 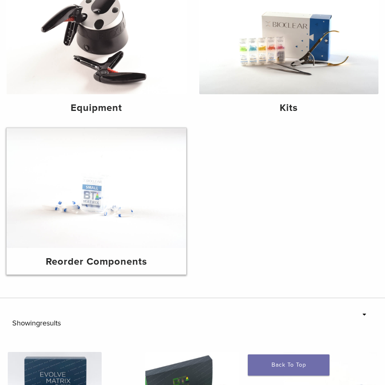 What do you see at coordinates (96, 188) in the screenshot?
I see `img: Reorder Components` at bounding box center [96, 188].